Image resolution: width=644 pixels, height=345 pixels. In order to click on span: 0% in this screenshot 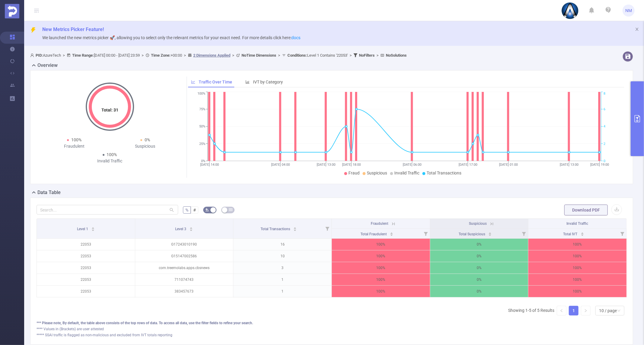, I will do `click(147, 140)`.